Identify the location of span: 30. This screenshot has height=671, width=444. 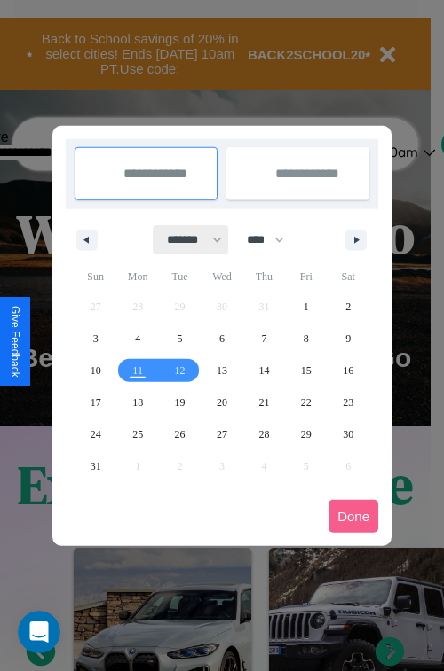
(348, 435).